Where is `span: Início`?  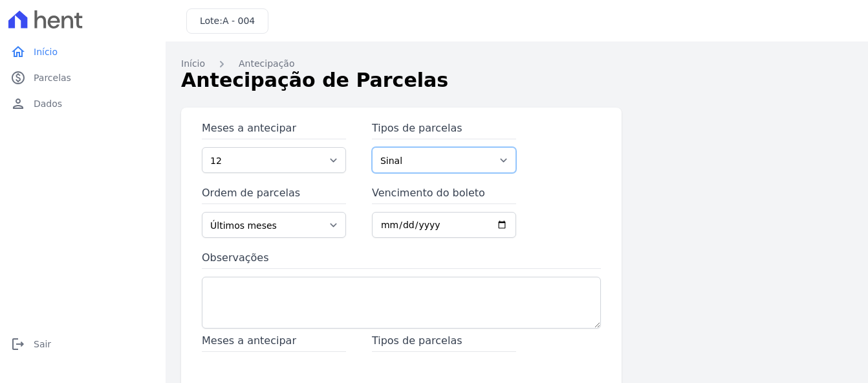 span: Início is located at coordinates (46, 52).